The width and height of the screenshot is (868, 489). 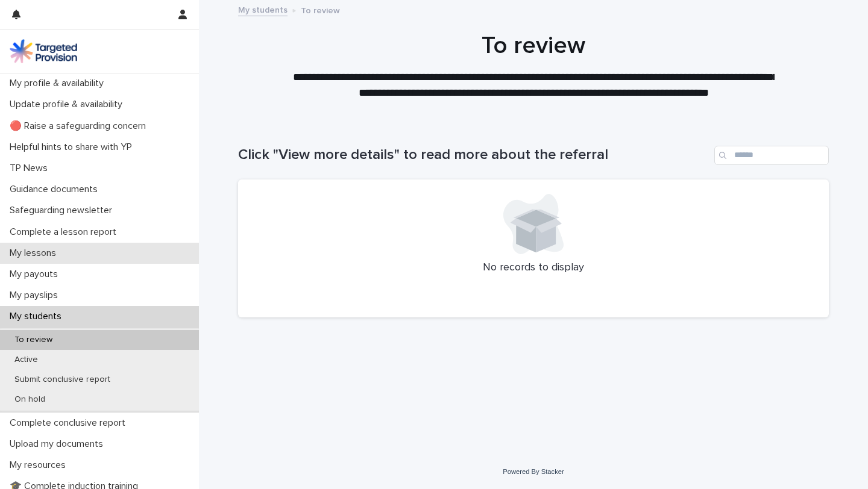 What do you see at coordinates (68, 104) in the screenshot?
I see `p: Update profile & availability` at bounding box center [68, 104].